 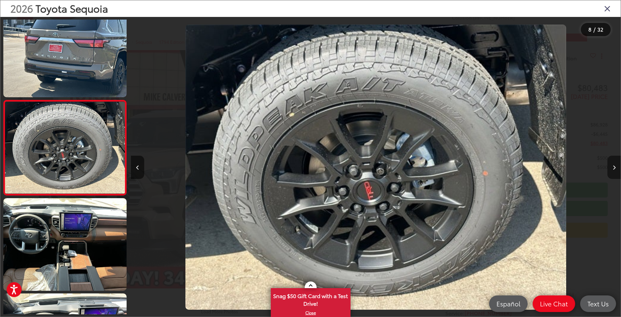 What do you see at coordinates (614, 167) in the screenshot?
I see `button: Next image` at bounding box center [614, 167].